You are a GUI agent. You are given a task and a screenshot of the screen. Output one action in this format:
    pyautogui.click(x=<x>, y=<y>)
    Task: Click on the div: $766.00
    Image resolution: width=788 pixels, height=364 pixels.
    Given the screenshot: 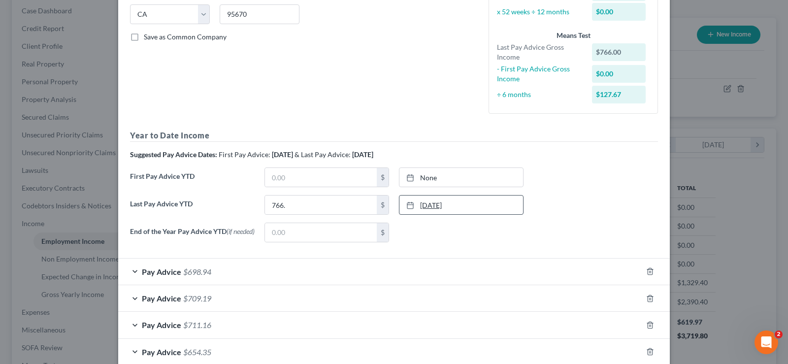 What is the action you would take?
    pyautogui.click(x=619, y=52)
    